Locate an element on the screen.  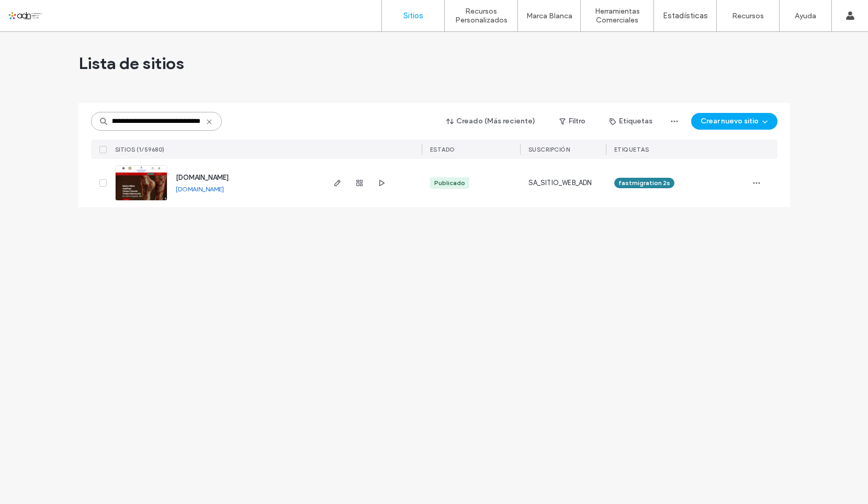
span: Help is located at coordinates (34, 12).